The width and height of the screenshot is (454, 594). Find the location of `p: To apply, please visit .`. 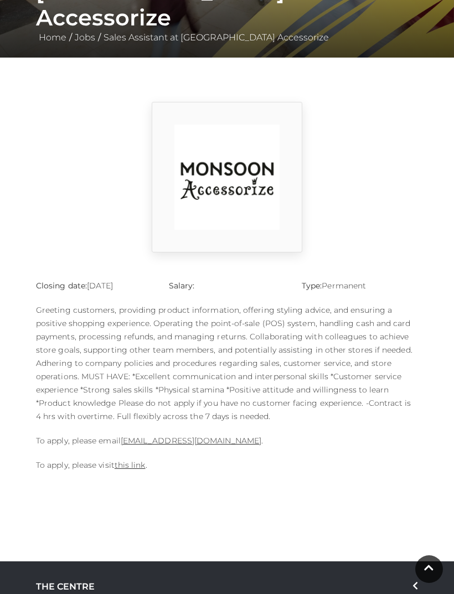

p: To apply, please visit . is located at coordinates (227, 465).